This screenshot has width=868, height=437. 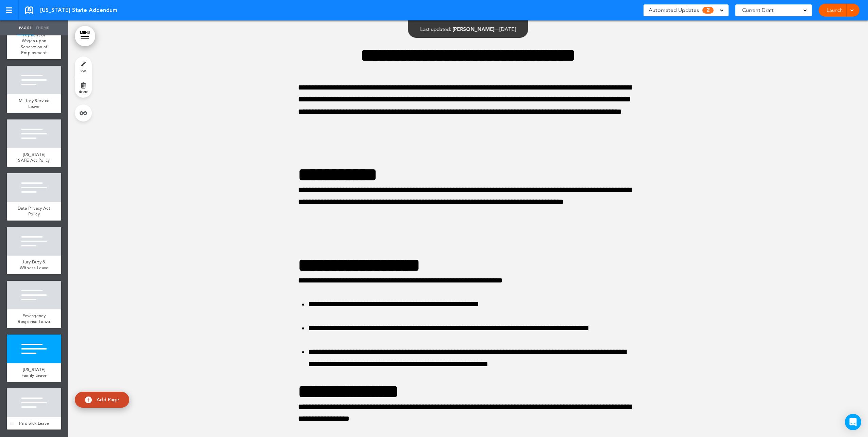 I want to click on a: MENU, so click(x=85, y=36).